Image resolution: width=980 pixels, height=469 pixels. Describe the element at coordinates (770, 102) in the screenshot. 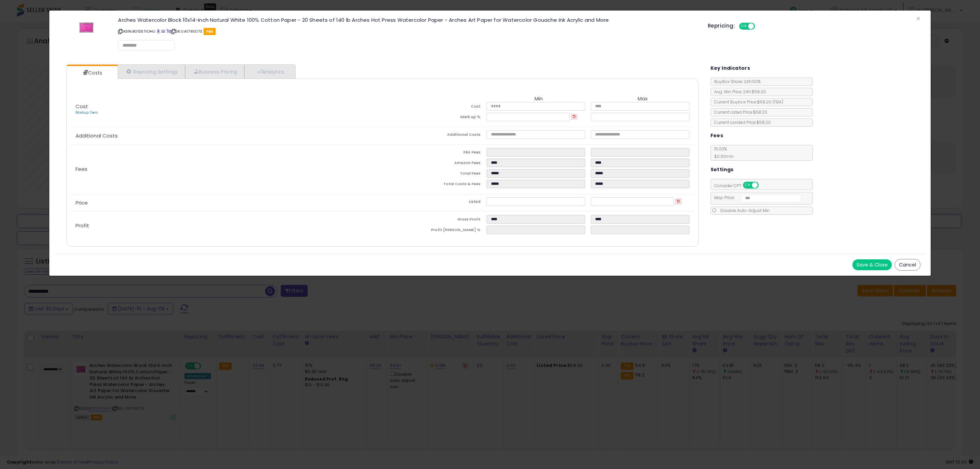

I see `span: $58.20` at that location.